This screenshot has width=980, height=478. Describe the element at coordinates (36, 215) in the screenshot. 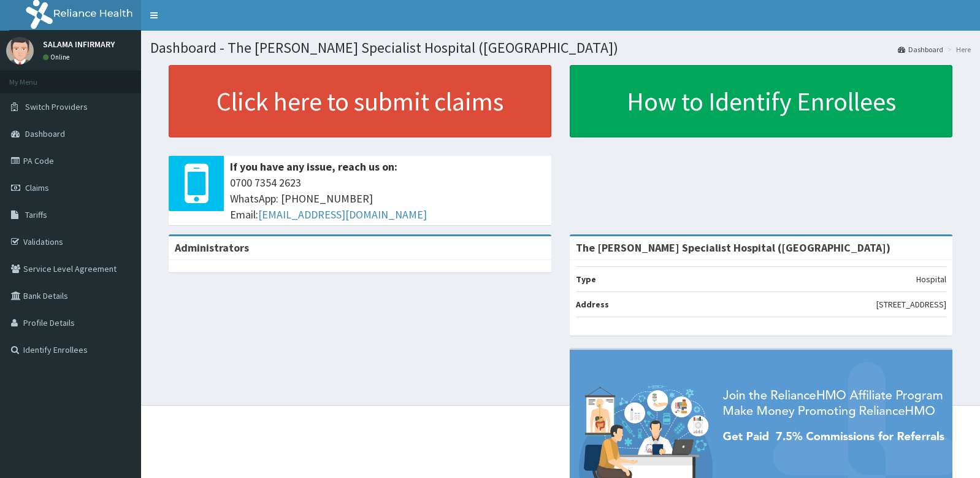

I see `span: Tariffs` at that location.